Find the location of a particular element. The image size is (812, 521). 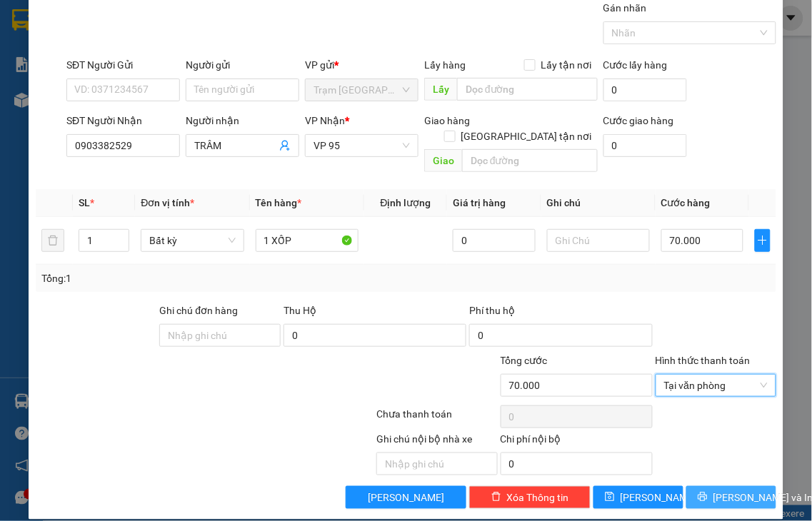

button: delete is located at coordinates (53, 241).